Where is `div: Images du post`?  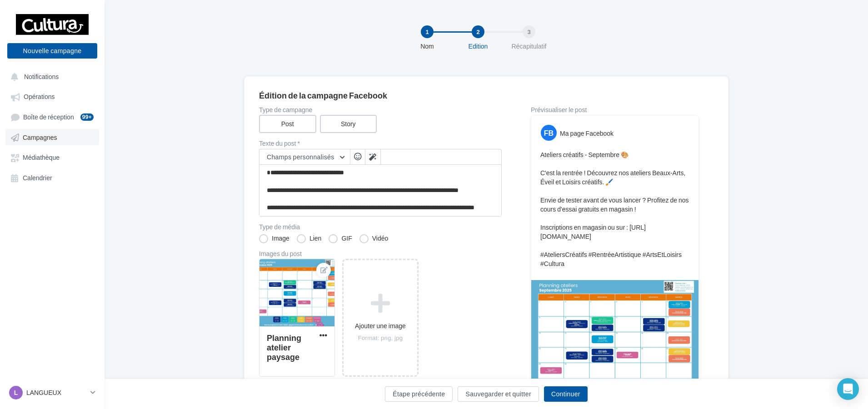 div: Images du post is located at coordinates (380, 254).